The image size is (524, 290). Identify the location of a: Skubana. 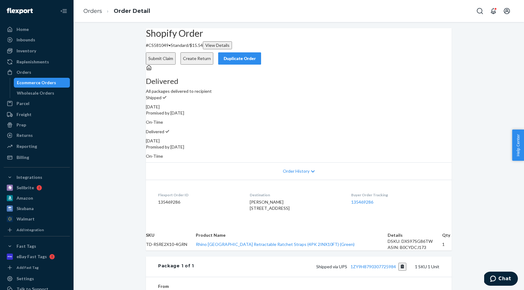
(37, 209).